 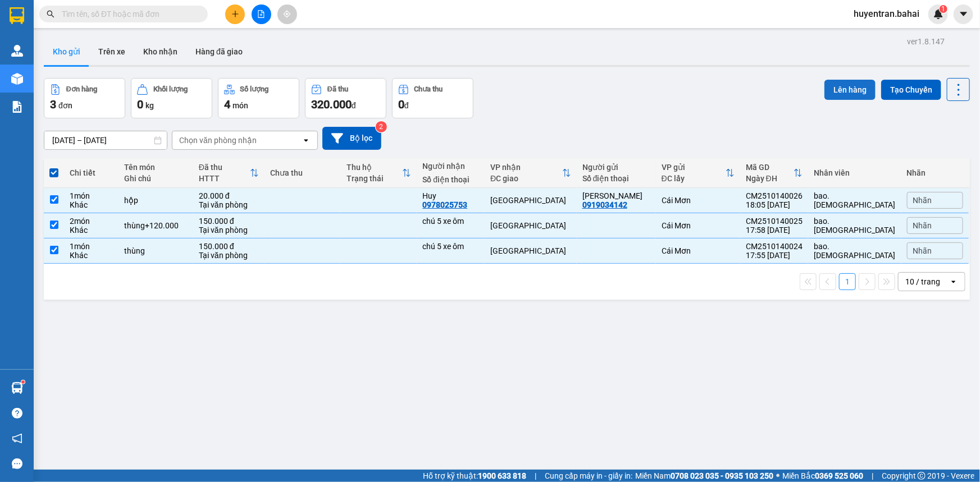 What do you see at coordinates (228, 196) in the screenshot?
I see `div: 20.000 đ` at bounding box center [228, 196].